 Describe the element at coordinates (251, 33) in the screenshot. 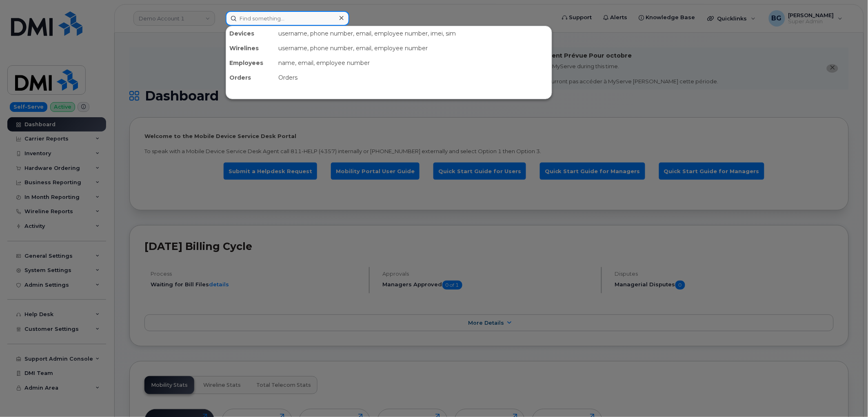

I see `div: Devices` at that location.